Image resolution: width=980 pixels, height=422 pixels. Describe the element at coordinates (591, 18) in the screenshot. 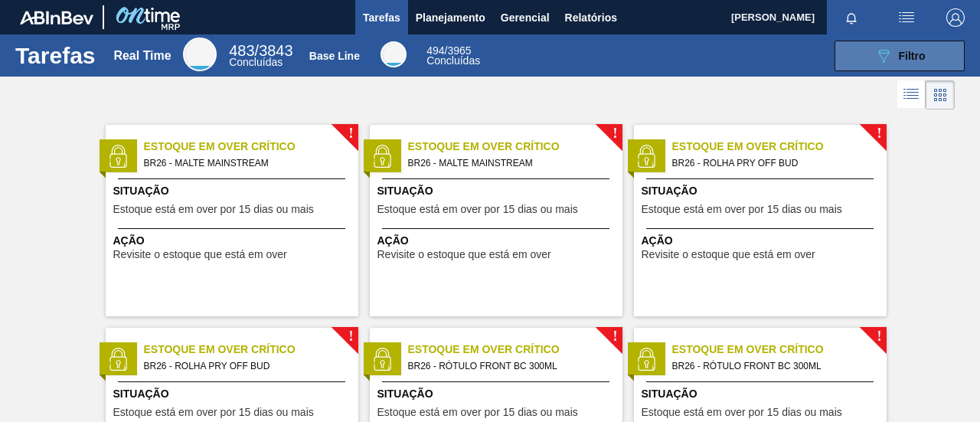

I see `span: Relatórios` at that location.